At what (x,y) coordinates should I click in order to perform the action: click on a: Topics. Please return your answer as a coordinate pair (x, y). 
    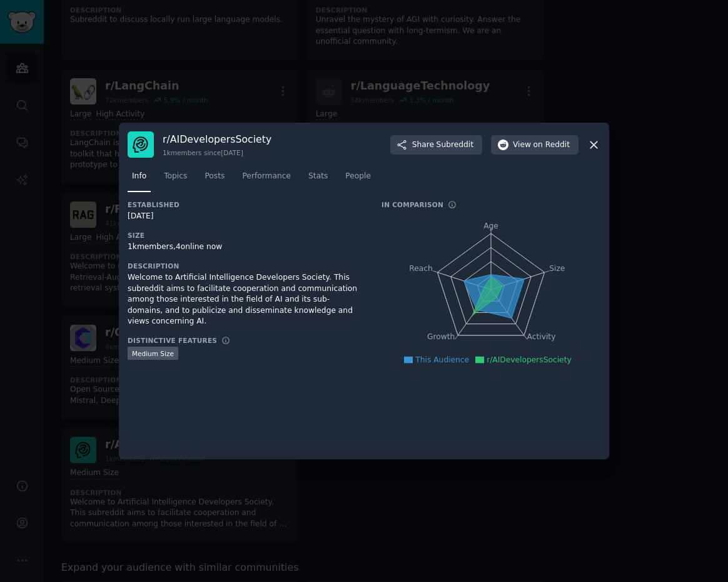
    Looking at the image, I should click on (175, 179).